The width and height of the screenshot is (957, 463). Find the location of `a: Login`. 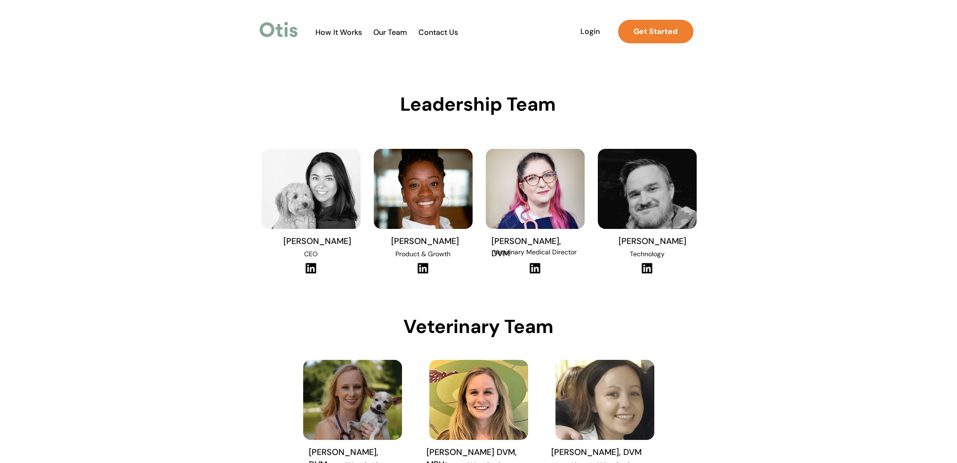

a: Login is located at coordinates (590, 32).